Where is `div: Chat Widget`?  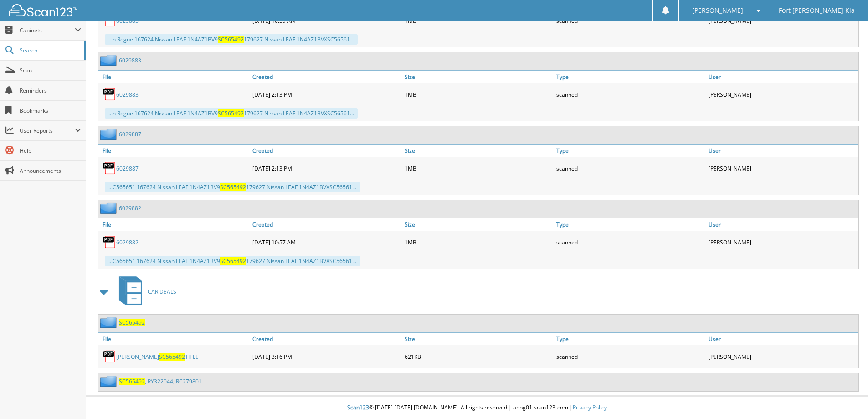 div: Chat Widget is located at coordinates (845, 397).